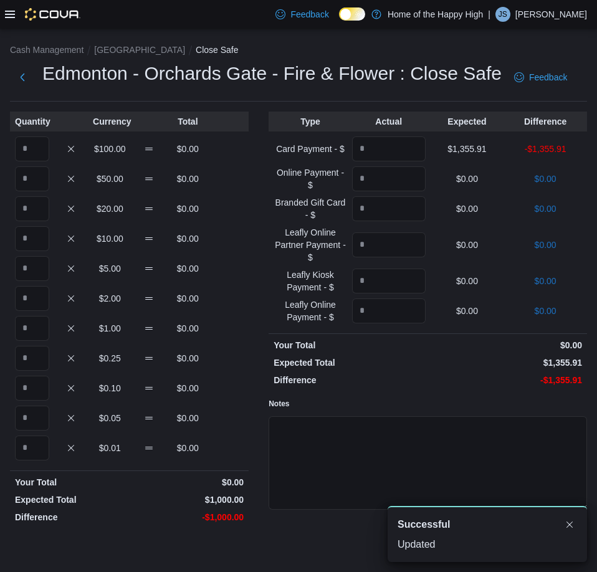 This screenshot has width=597, height=572. I want to click on input: Dark Mode, so click(352, 14).